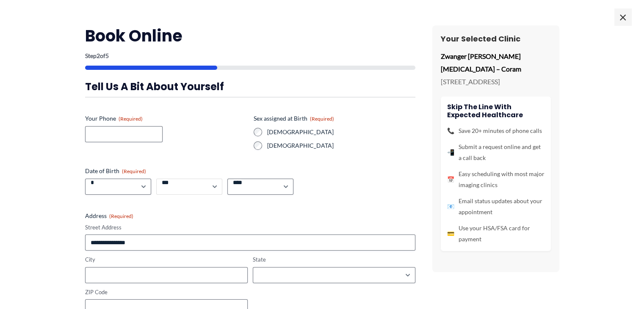  I want to click on label: Street Address, so click(250, 227).